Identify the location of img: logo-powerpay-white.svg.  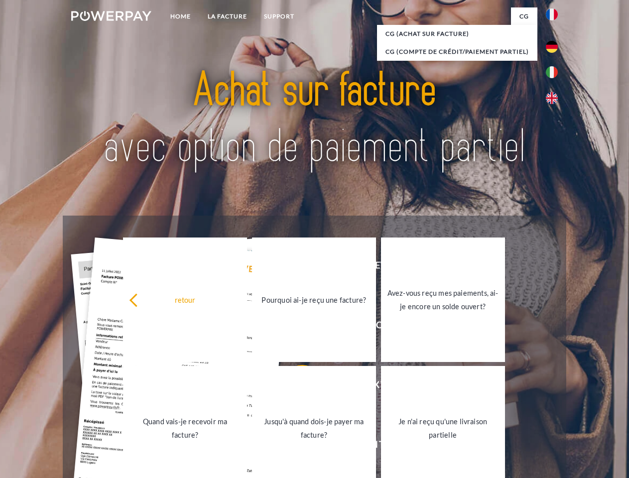
(111, 16).